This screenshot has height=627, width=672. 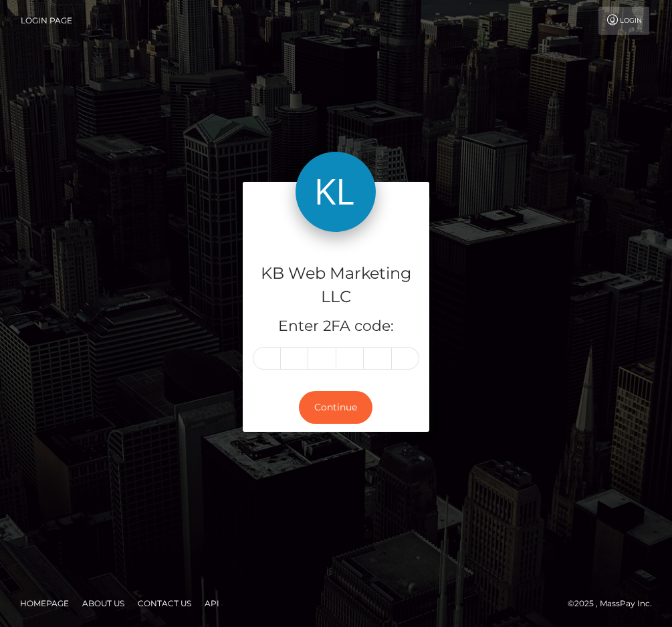 I want to click on h5: Enter 2FA code:, so click(x=337, y=326).